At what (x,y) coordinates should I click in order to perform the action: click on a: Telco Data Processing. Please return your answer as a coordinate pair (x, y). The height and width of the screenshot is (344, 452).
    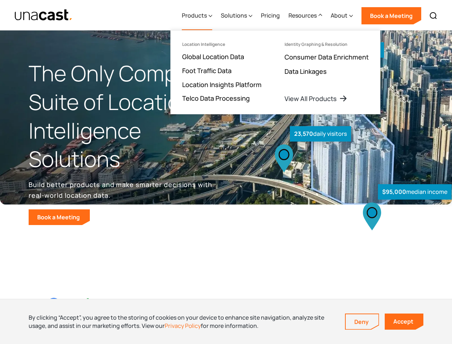
    Looking at the image, I should click on (216, 98).